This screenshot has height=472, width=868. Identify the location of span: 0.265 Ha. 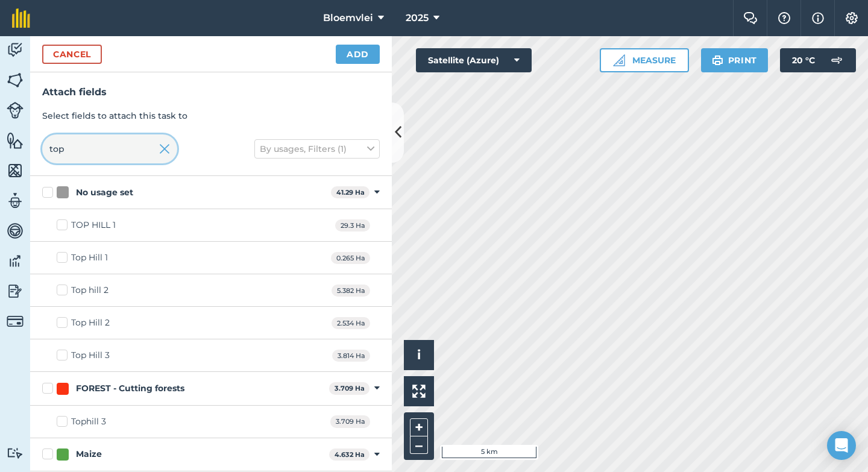
(350, 258).